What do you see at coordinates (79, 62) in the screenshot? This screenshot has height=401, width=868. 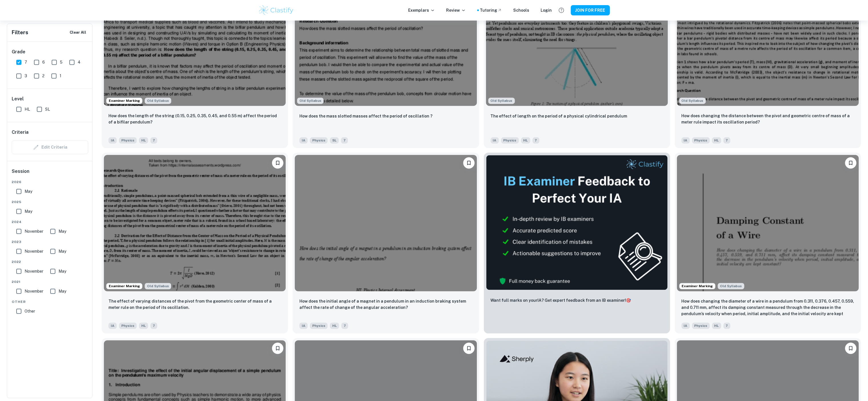 I see `span: 4` at bounding box center [79, 62].